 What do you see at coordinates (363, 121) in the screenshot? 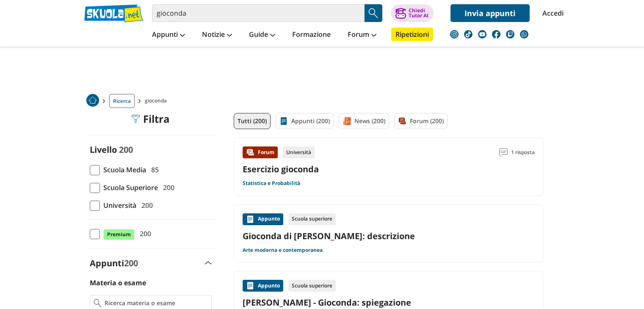
I see `a: News (200)` at bounding box center [363, 121].